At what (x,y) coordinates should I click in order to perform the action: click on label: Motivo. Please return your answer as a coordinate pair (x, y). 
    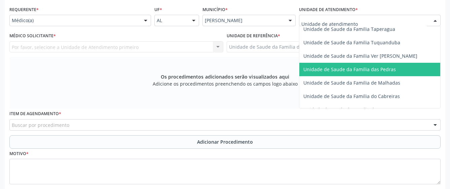
    Looking at the image, I should click on (19, 154).